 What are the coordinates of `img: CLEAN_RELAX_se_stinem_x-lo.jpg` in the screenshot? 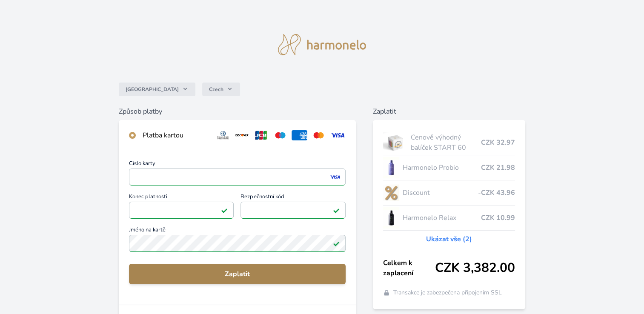 It's located at (391, 218).